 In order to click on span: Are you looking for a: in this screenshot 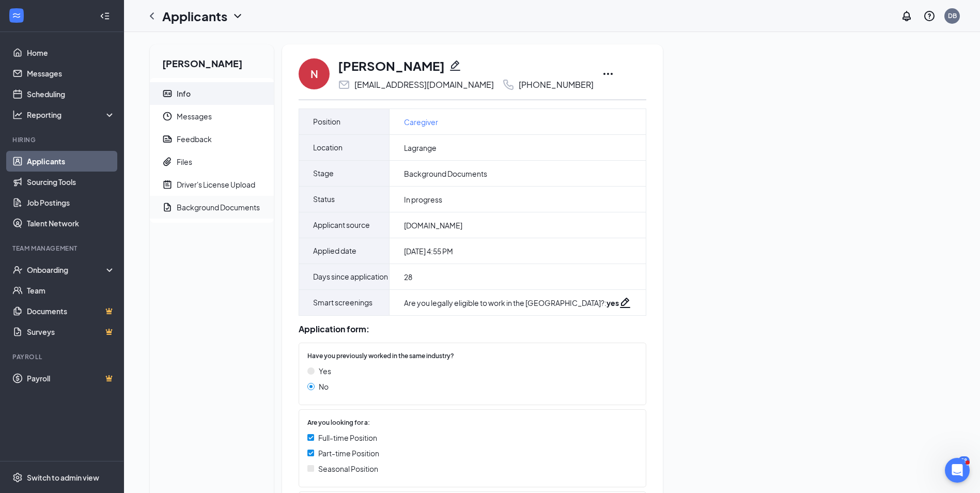, I will do `click(338, 423)`.